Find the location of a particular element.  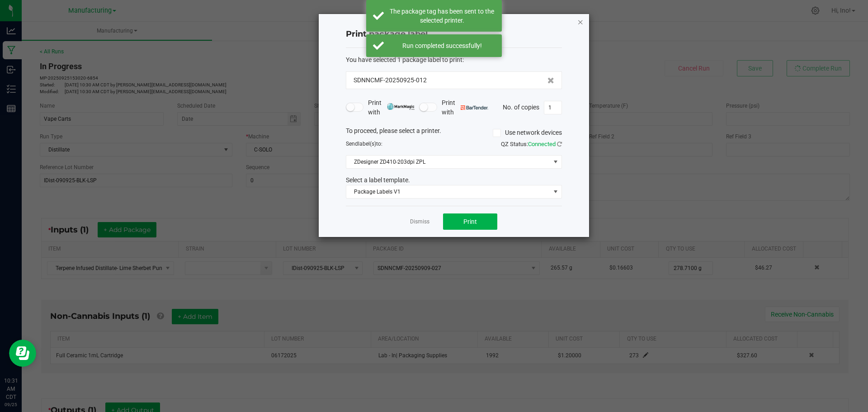

span: You have selected 1 package label to print is located at coordinates (405, 60).